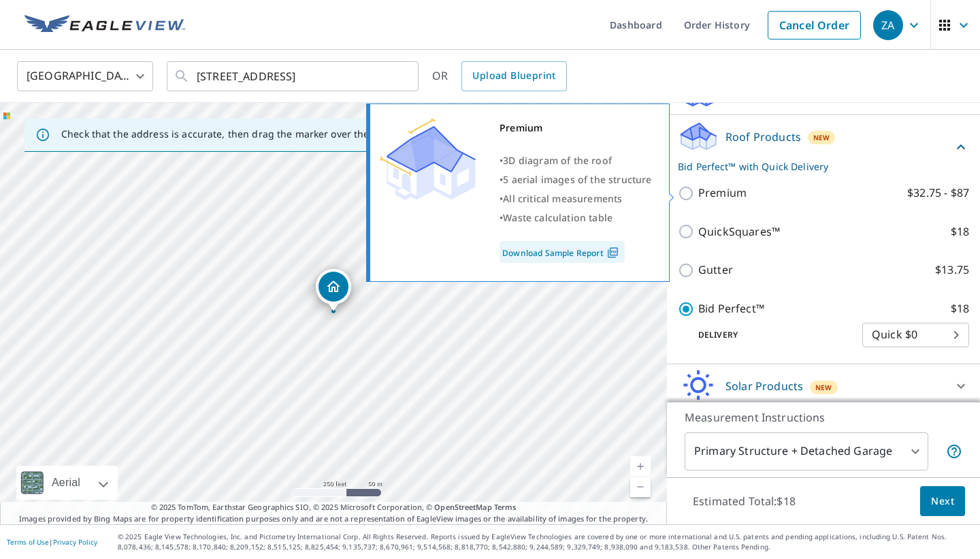 Image resolution: width=980 pixels, height=559 pixels. What do you see at coordinates (816, 167) in the screenshot?
I see `p: Bid Perfect™ with Quick Delivery` at bounding box center [816, 167].